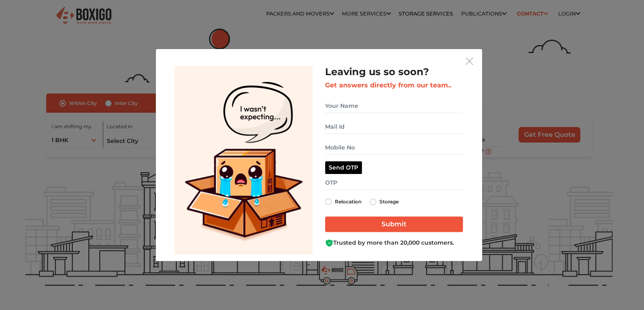 This screenshot has width=644, height=310. I want to click on img: Boxigo Customer Shield, so click(329, 243).